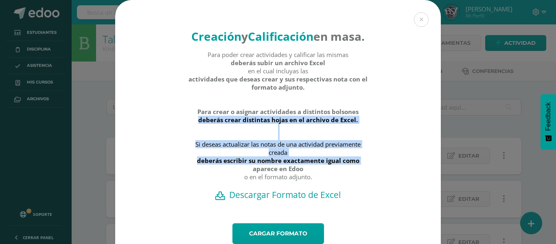 Image resolution: width=556 pixels, height=244 pixels. Describe the element at coordinates (278, 63) in the screenshot. I see `strong: deberás subir un archivo Excel` at that location.